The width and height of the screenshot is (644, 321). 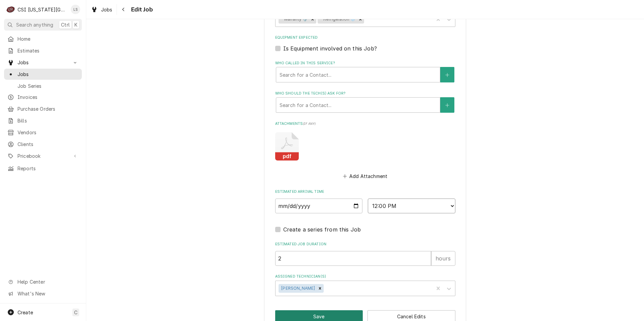 I want to click on span: Reports, so click(x=48, y=168).